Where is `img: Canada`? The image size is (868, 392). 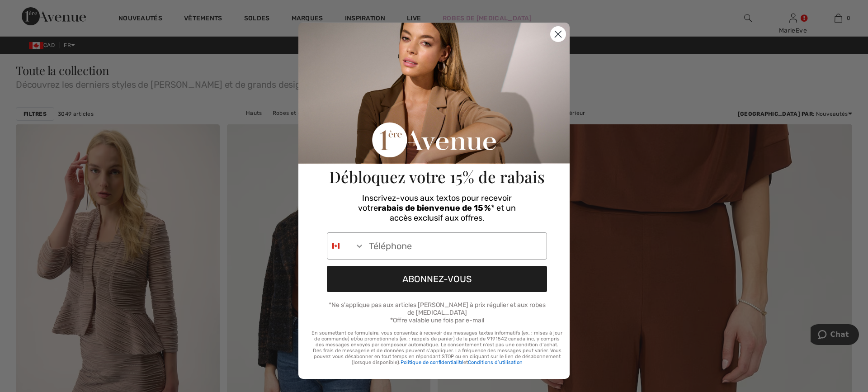
img: Canada is located at coordinates (336, 246).